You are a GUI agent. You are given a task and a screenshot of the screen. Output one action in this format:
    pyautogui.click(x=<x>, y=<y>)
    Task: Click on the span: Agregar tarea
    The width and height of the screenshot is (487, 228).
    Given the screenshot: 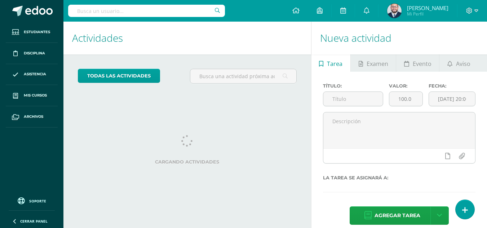 What is the action you would take?
    pyautogui.click(x=397, y=215)
    